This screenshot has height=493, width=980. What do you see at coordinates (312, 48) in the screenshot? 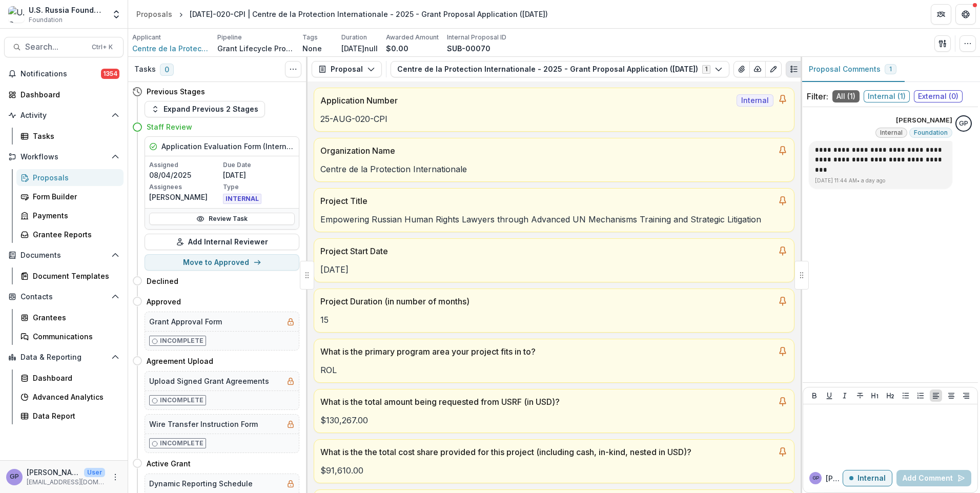
I see `p: None` at bounding box center [312, 48].